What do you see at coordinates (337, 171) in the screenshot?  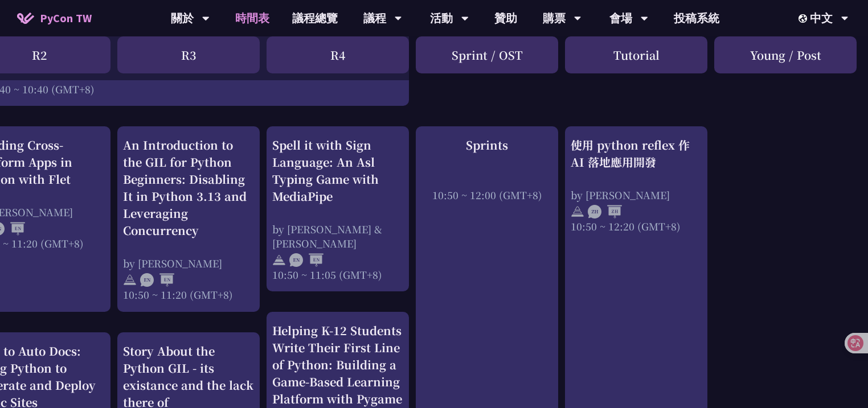 I see `div: Spell it with Sign Language: An Asl Typing Game with MediaPipe` at bounding box center [337, 171].